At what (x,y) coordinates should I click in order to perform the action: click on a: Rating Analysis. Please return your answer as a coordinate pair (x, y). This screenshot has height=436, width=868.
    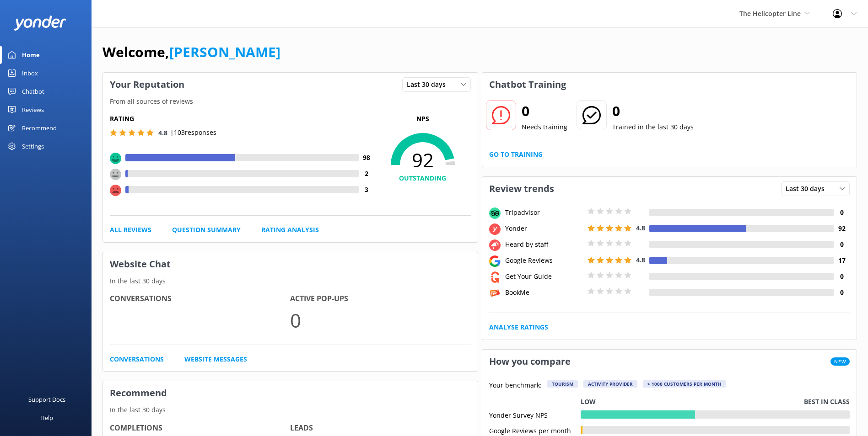
    Looking at the image, I should click on (290, 230).